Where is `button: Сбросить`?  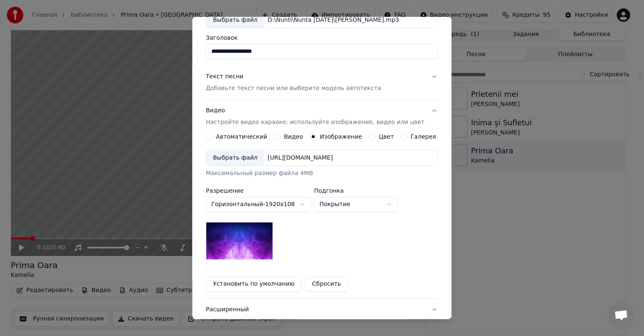
button: Сбросить is located at coordinates (327, 284).